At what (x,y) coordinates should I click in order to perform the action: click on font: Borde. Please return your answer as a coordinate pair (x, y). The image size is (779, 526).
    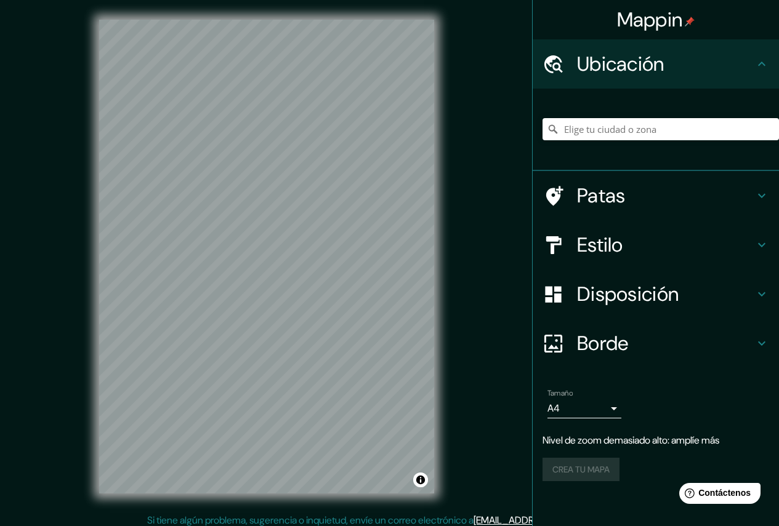
    Looking at the image, I should click on (603, 343).